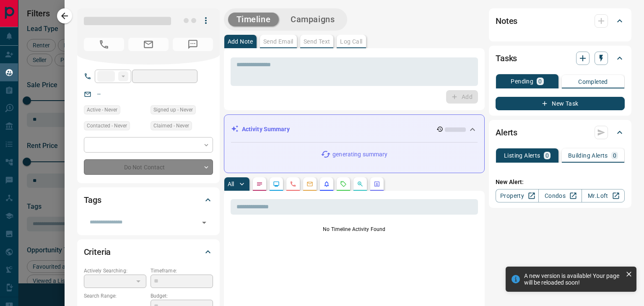  I want to click on a: Mr.Loft, so click(603, 196).